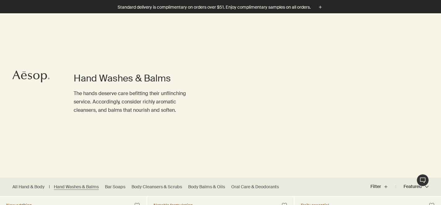 The height and width of the screenshot is (205, 441). What do you see at coordinates (135, 102) in the screenshot?
I see `p: The hands deserve care befitting their unflinching service. Accordingly, consider richly aromatic...` at bounding box center [135, 102].